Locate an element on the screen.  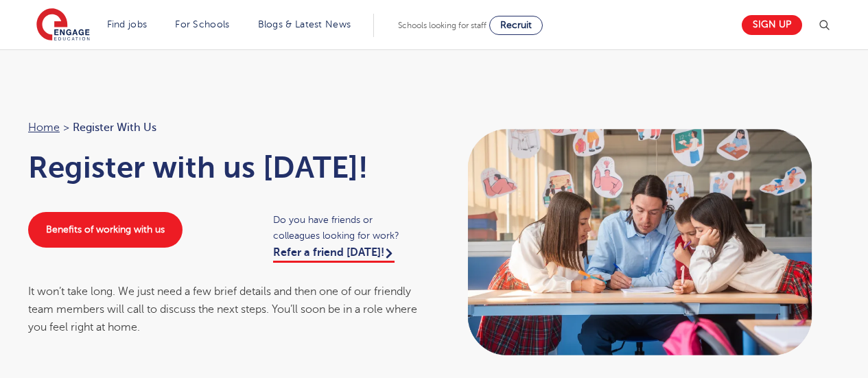
span: Register with us is located at coordinates (114, 127).